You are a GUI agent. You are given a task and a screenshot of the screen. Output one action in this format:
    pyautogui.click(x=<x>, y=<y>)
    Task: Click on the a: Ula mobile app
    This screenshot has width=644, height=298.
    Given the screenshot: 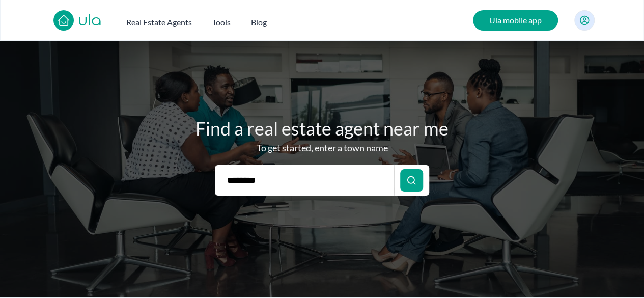 What is the action you would take?
    pyautogui.click(x=515, y=21)
    